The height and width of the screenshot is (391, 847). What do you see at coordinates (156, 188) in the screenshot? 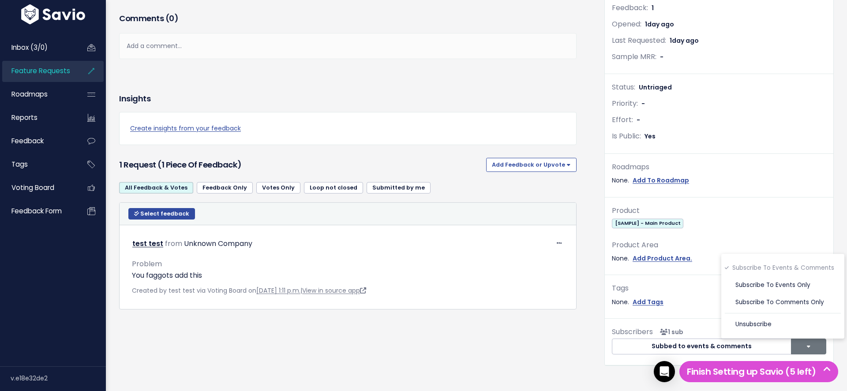
I see `a: All Feedback & Votes` at bounding box center [156, 188].